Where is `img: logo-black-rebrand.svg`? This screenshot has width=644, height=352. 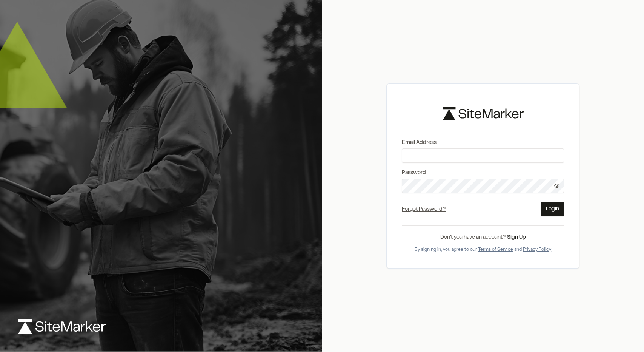
img: logo-black-rebrand.svg is located at coordinates (483, 113).